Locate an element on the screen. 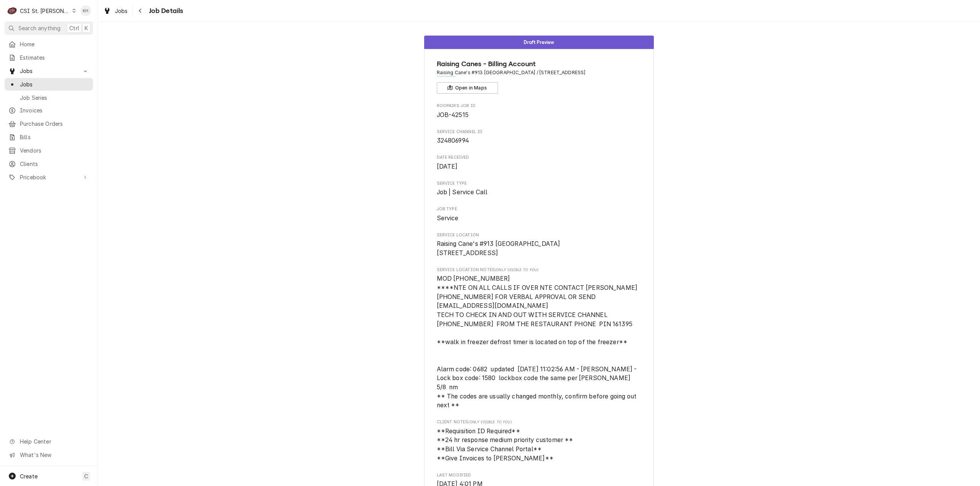 Image resolution: width=980 pixels, height=486 pixels. span: JOB-42515 is located at coordinates (452, 115).